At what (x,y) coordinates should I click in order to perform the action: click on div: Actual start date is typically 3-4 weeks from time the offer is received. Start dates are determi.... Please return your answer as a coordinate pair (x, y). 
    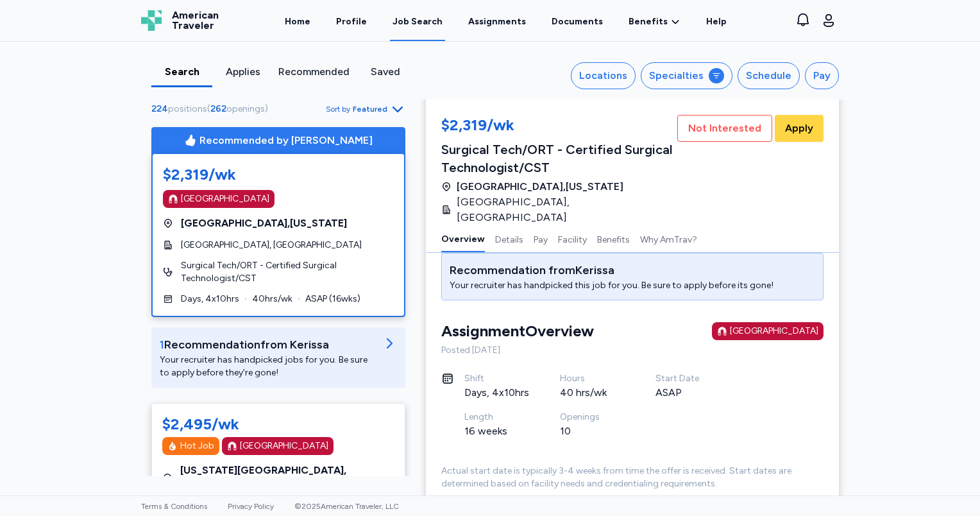
    Looking at the image, I should click on (632, 477).